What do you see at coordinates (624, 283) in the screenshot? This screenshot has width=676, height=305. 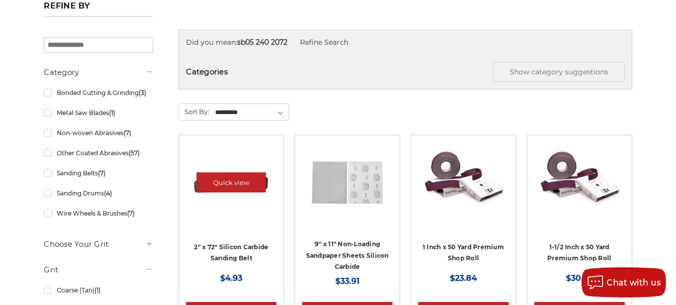 I see `button: Chat with us` at bounding box center [624, 283].